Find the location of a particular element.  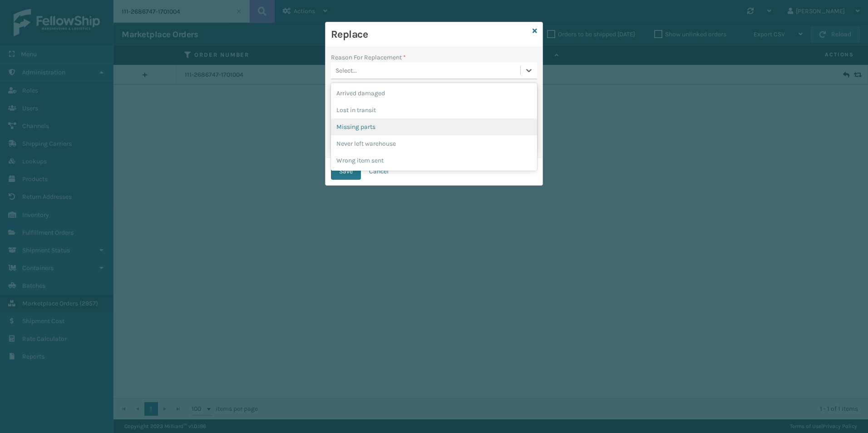

div: Never left warehouse is located at coordinates (434, 143).